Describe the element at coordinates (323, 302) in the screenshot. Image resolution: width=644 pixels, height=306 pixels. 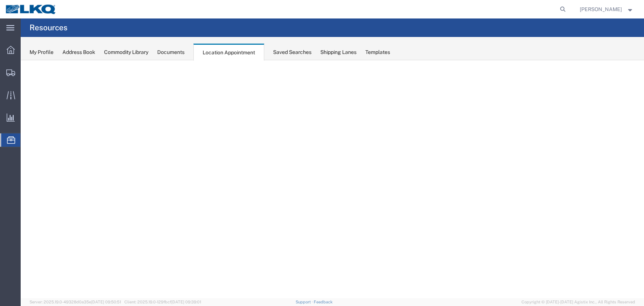
I see `a: Feedback` at that location.